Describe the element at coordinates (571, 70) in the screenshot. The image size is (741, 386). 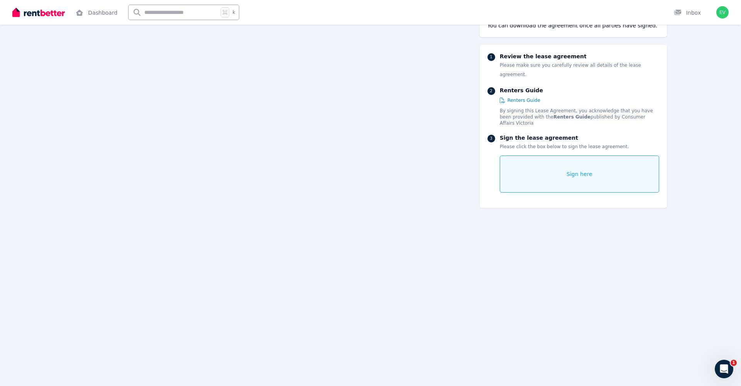
I see `span: Please make sure you carefully review all details of the lease agreement.` at that location.